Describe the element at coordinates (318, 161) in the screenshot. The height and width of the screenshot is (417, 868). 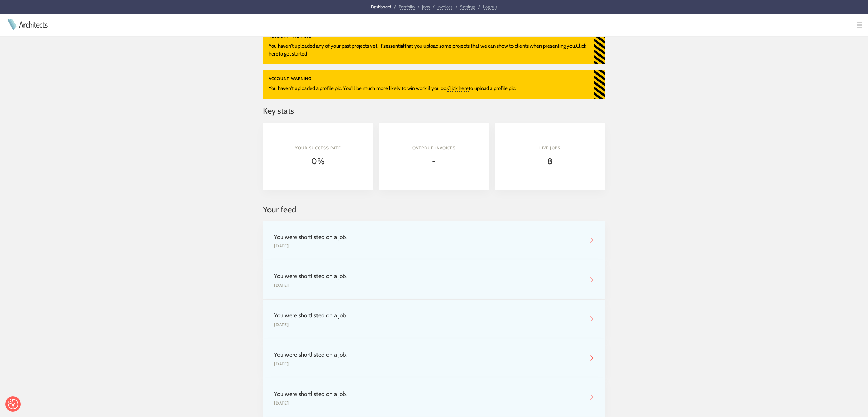
I see `span: 0%` at that location.